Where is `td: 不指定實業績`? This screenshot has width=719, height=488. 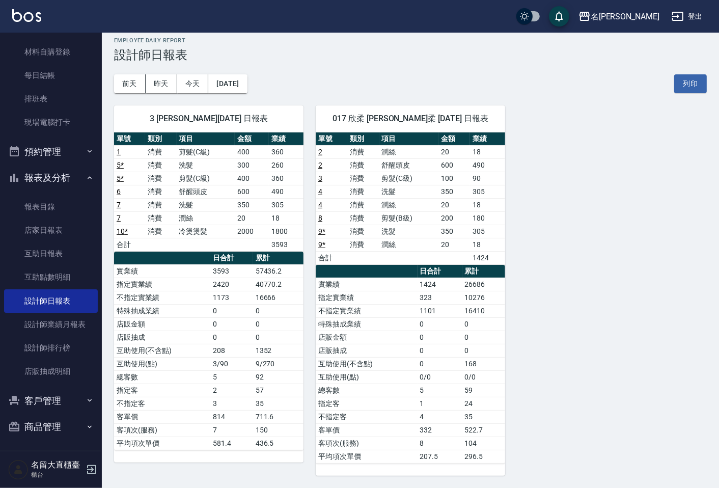
td: 不指定實業績 is located at coordinates (367, 311).